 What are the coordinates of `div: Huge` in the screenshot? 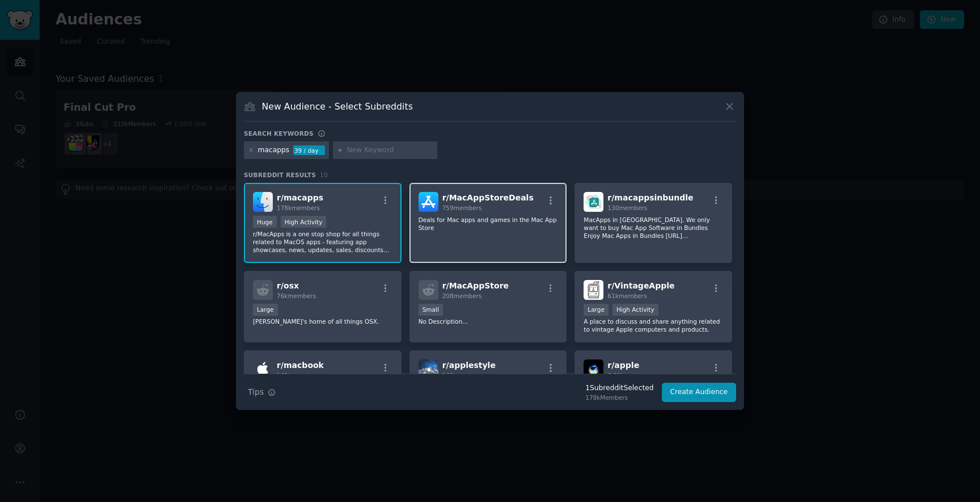 It's located at (265, 221).